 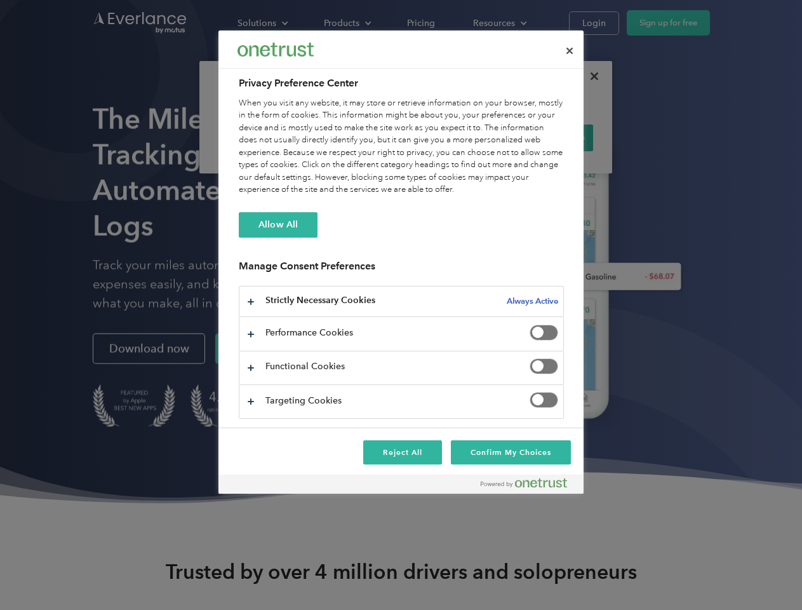 I want to click on div: Privacy Preference Center, so click(x=401, y=262).